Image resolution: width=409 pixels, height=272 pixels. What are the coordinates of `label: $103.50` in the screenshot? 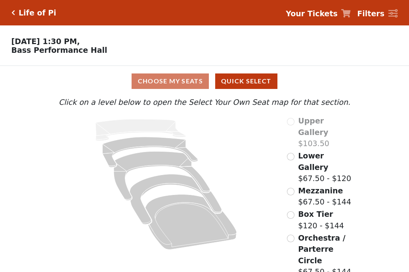 It's located at (325, 132).